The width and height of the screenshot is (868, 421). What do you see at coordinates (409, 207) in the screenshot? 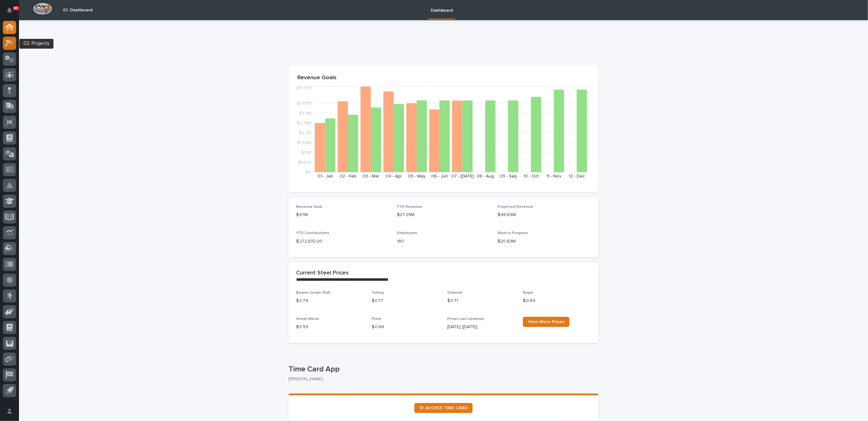
I see `span: YTD Revenue` at bounding box center [409, 207].